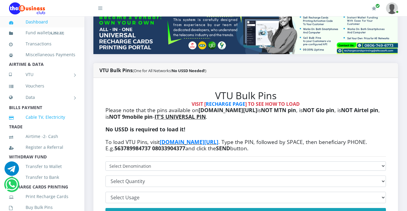 This screenshot has height=211, width=407. Describe the element at coordinates (42, 137) in the screenshot. I see `a: Airtime -2- Cash` at that location.